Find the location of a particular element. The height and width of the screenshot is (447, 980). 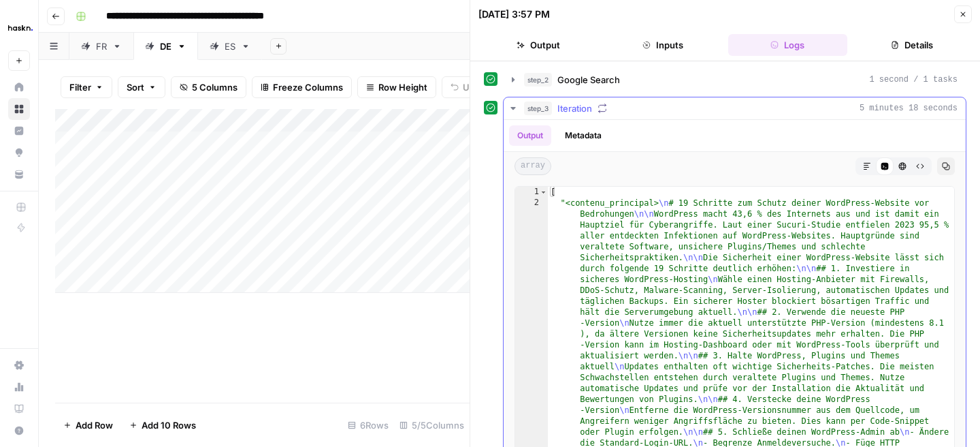

button: Sort is located at coordinates (142, 87).